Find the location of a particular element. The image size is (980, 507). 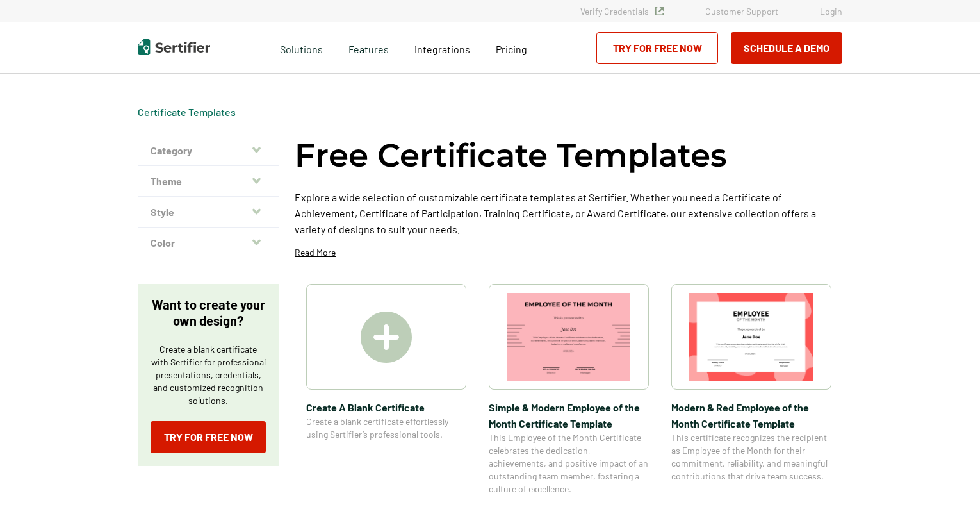

button: Category is located at coordinates (208, 151).